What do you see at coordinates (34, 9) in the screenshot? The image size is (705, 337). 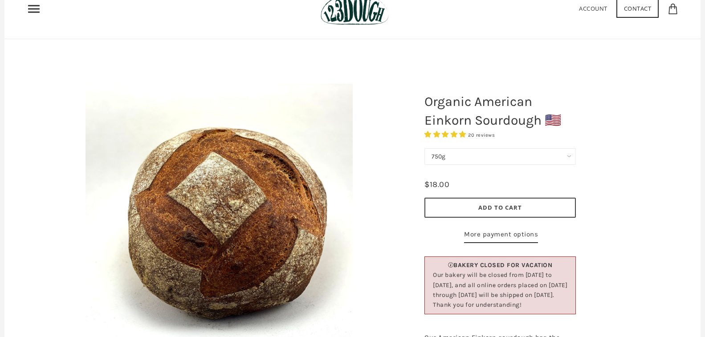 I see `nav: Primary` at bounding box center [34, 9].